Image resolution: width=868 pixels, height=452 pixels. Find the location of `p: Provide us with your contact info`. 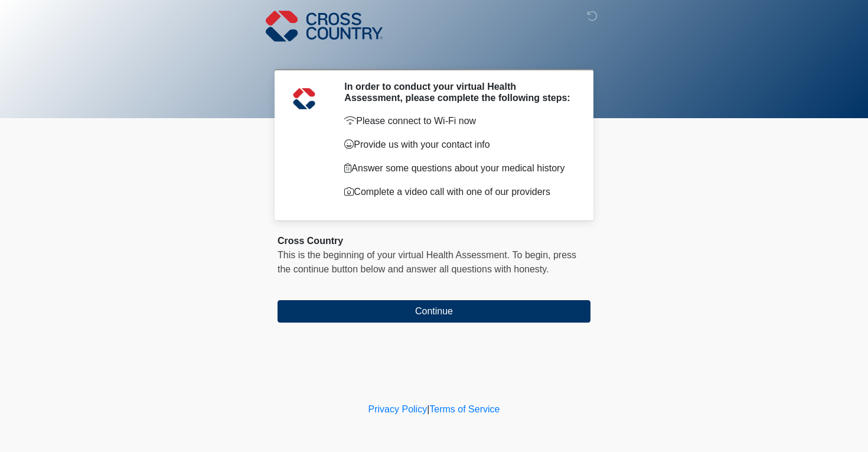

p: Provide us with your contact info is located at coordinates (458, 145).